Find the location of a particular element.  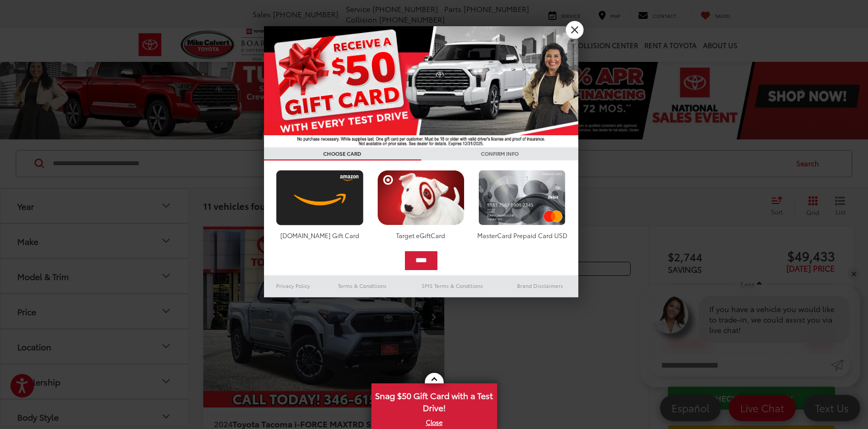

a: Brand Disclaimers is located at coordinates (540, 286).